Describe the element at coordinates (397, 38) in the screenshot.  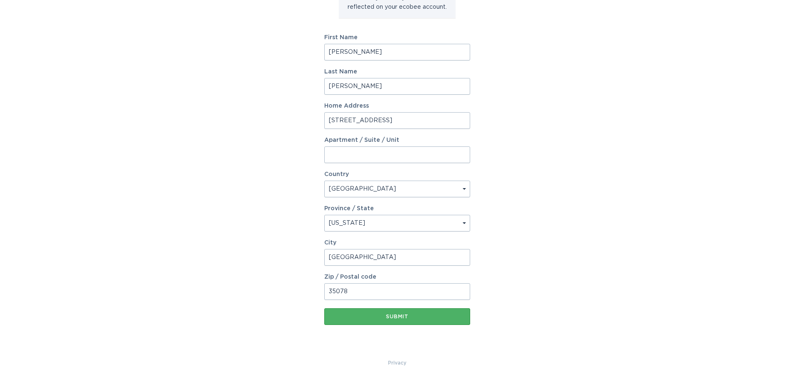
I see `label: First Name` at that location.